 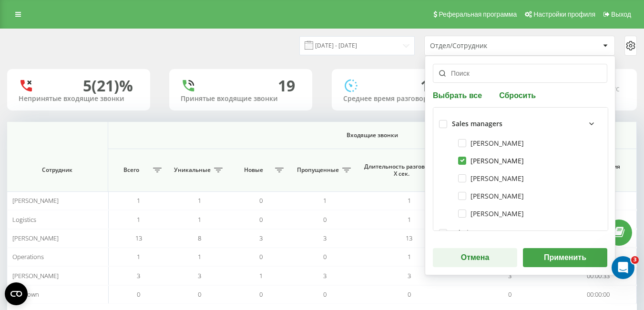 I want to click on span: Сотрудник, so click(x=58, y=170).